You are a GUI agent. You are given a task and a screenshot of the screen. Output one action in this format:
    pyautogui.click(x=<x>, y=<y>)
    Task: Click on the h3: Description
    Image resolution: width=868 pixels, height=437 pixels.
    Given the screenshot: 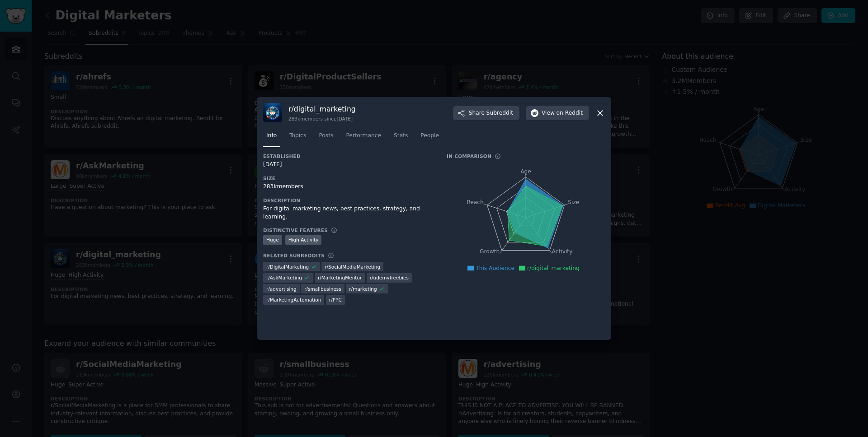 What is the action you would take?
    pyautogui.click(x=348, y=201)
    